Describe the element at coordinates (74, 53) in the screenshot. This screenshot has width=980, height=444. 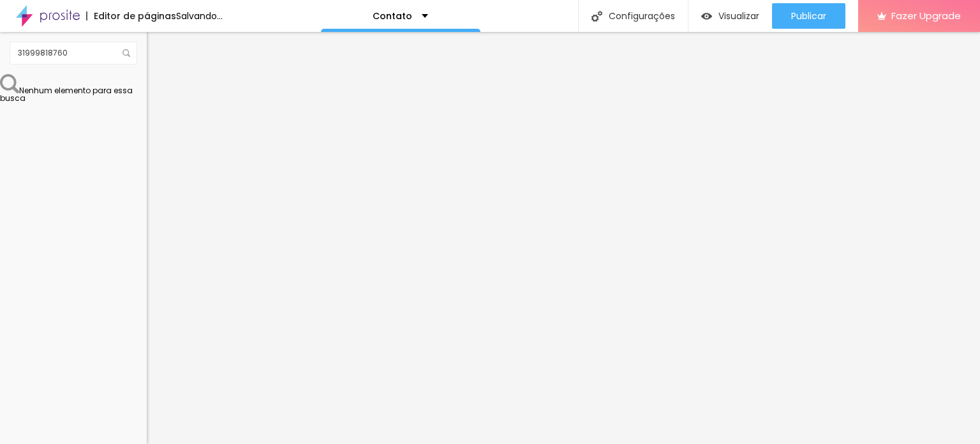
I see `input: Buscar elemento` at that location.